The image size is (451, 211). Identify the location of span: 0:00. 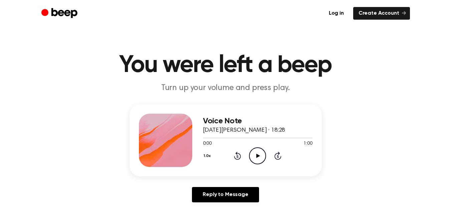
(207, 144).